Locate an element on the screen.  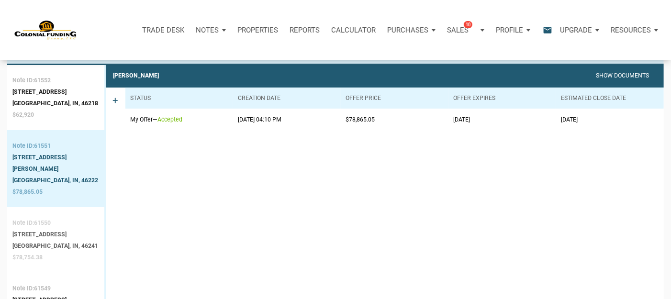
a: Show Documents is located at coordinates (623, 76).